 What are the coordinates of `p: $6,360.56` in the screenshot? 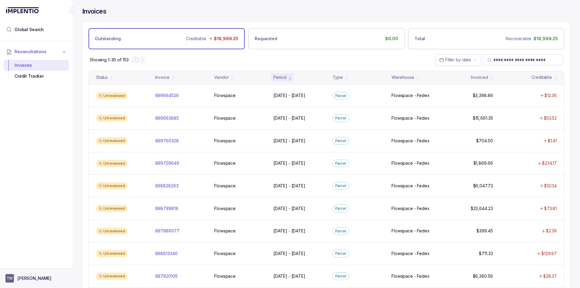 It's located at (483, 276).